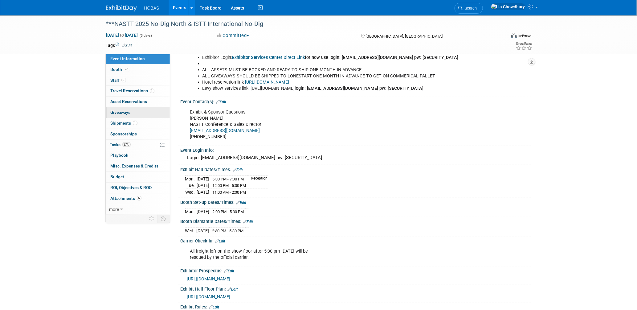 Image resolution: width=637 pixels, height=310 pixels. Describe the element at coordinates (126, 144) in the screenshot. I see `span: 27%` at that location.